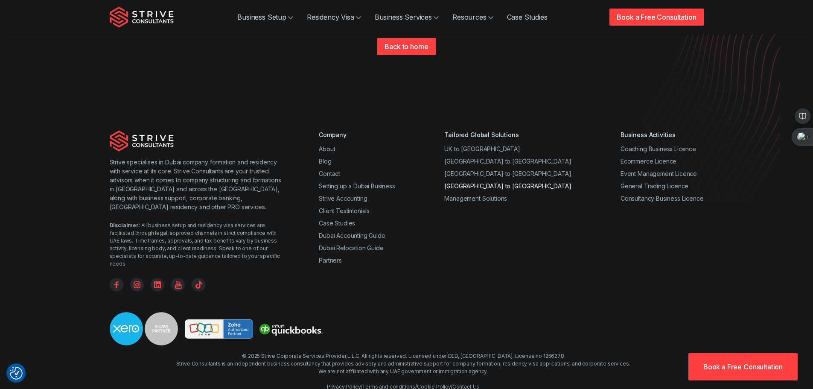  I want to click on a: Business Setup, so click(265, 17).